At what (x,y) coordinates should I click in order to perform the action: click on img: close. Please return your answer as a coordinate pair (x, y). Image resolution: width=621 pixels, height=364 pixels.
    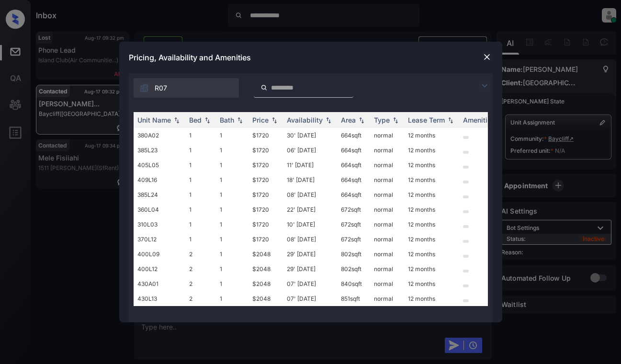
    Looking at the image, I should click on (487, 57).